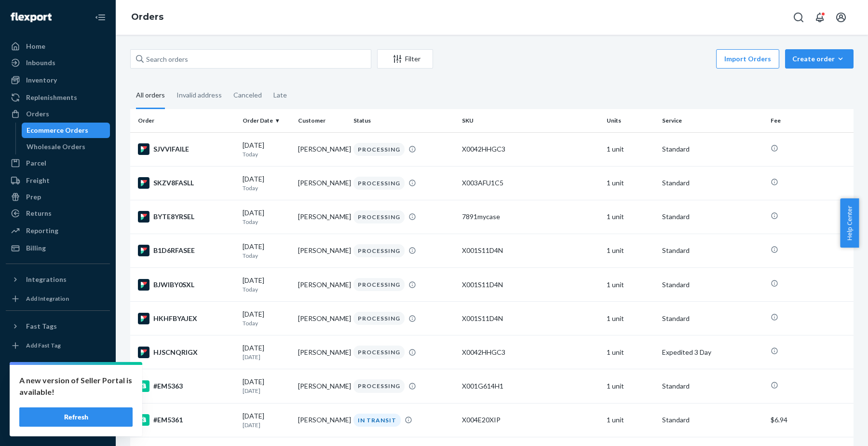  What do you see at coordinates (58, 114) in the screenshot?
I see `a: Orders` at bounding box center [58, 114].